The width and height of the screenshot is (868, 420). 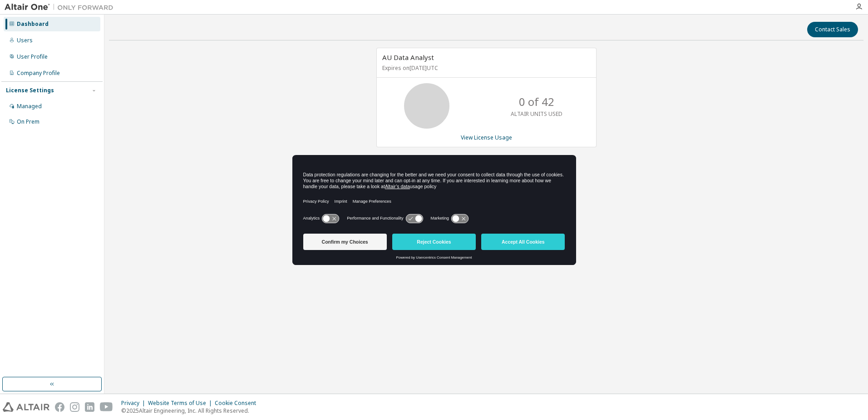 What do you see at coordinates (833, 30) in the screenshot?
I see `button: Contact Sales` at bounding box center [833, 30].